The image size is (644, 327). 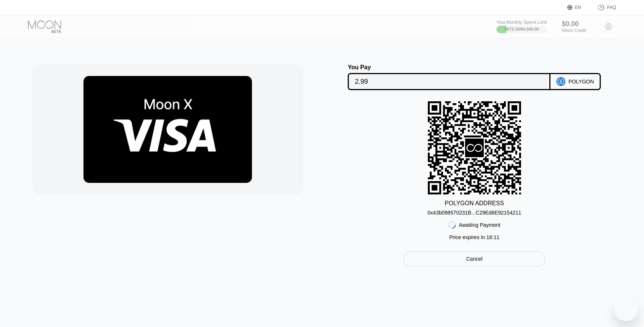 What do you see at coordinates (522, 22) in the screenshot?
I see `div: Visa Monthly Spend Limit` at bounding box center [522, 22].